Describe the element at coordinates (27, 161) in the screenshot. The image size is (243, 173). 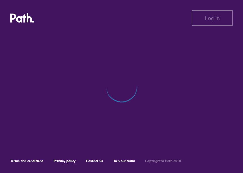
I see `a: Terms and conditions` at that location.